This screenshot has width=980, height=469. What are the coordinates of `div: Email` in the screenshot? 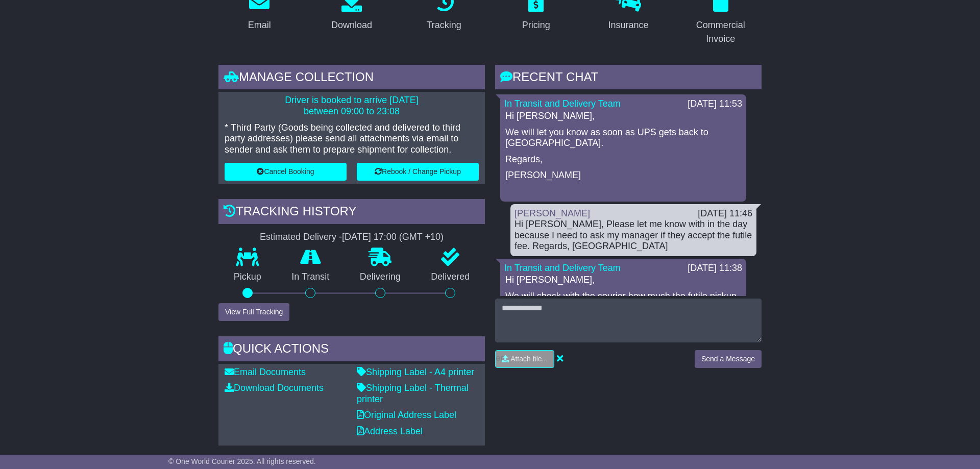 It's located at (259, 25).